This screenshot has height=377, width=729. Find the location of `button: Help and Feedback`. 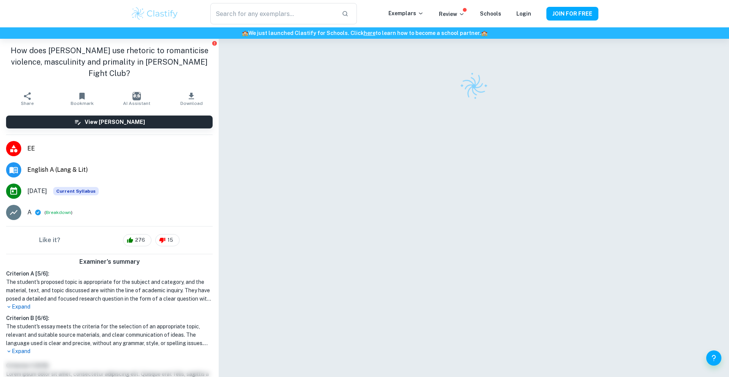

button: Help and Feedback is located at coordinates (714, 358).